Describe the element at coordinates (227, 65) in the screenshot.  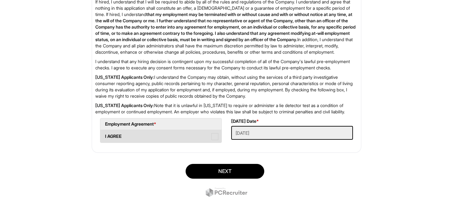
I see `p: I understand that any hiring decision is contingent upon my successful completion of all of the C...` at that location.